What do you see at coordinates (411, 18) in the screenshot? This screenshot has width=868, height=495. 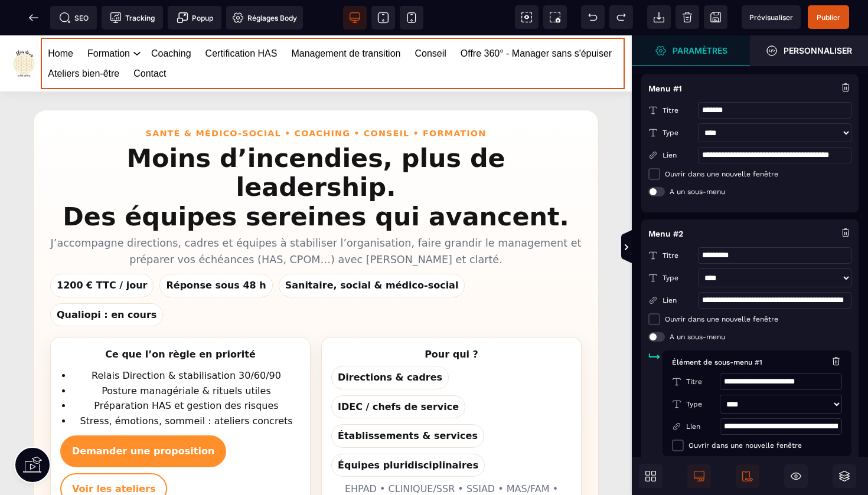 I see `span: Voir mobile` at bounding box center [411, 18].